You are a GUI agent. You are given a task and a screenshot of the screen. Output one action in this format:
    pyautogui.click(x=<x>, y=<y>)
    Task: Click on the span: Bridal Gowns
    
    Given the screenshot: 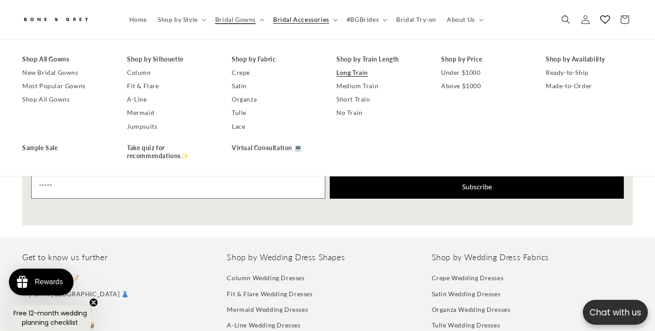 What is the action you would take?
    pyautogui.click(x=235, y=20)
    